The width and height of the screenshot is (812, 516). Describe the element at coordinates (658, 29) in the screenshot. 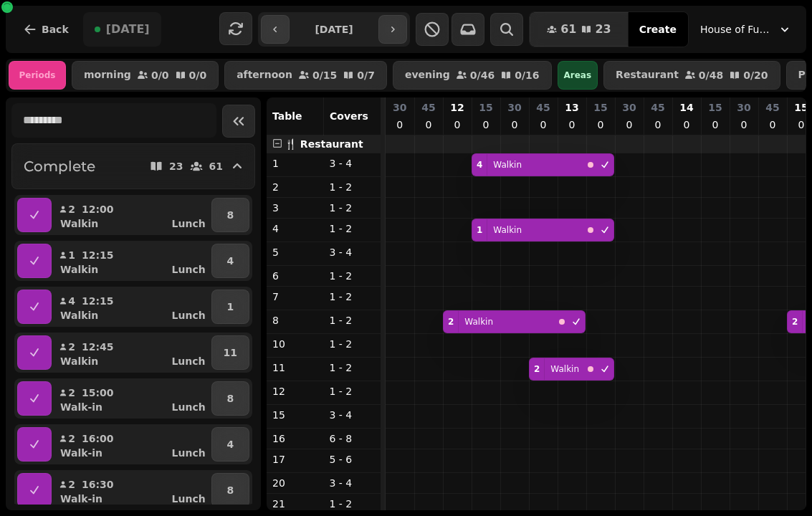

I see `button: Create` at that location.